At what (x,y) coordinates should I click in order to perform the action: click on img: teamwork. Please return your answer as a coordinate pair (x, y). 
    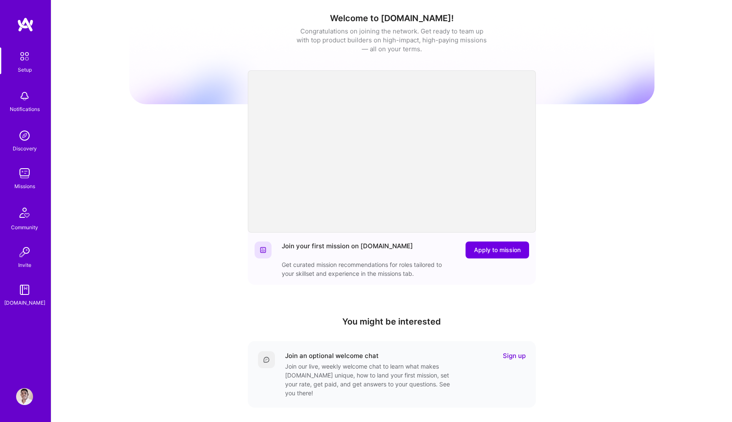
    Looking at the image, I should click on (25, 173).